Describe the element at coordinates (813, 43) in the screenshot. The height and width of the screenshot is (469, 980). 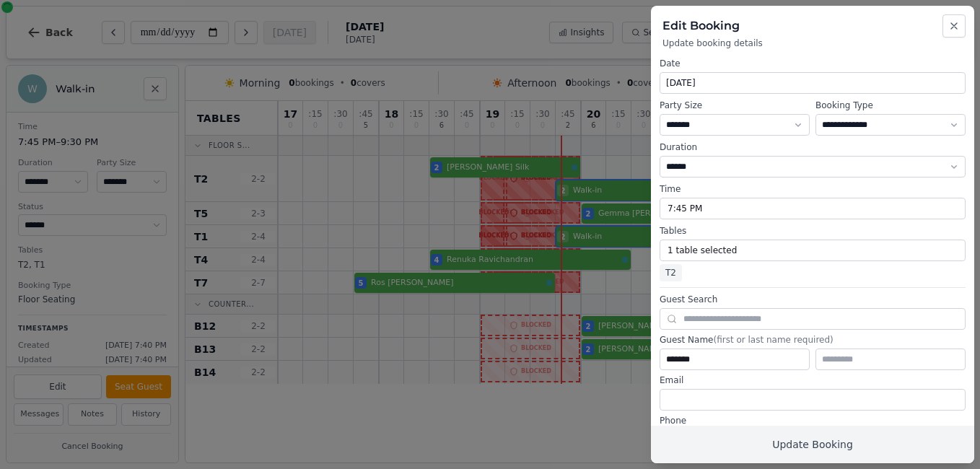
I see `p: Update booking details` at that location.